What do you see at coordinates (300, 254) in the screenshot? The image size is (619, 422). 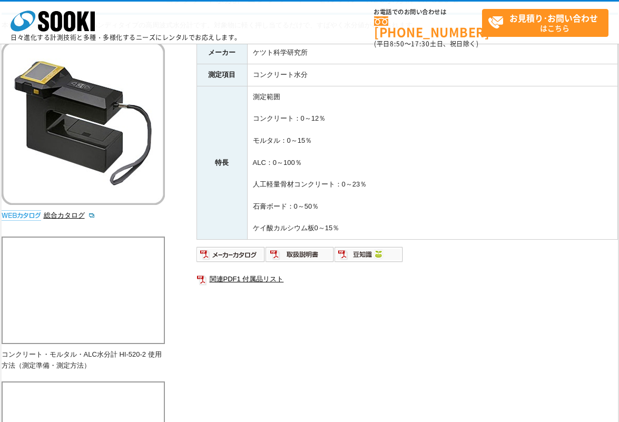 I see `img: 取扱説明書` at bounding box center [300, 254].